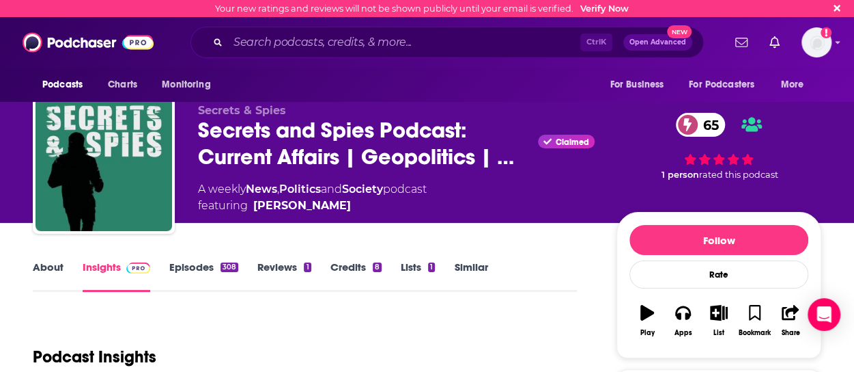 Image resolution: width=854 pixels, height=372 pixels. Describe the element at coordinates (755, 320) in the screenshot. I see `button: Bookmark` at that location.